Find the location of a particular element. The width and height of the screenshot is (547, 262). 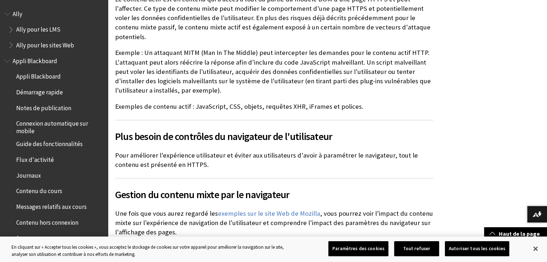

button: Tout refuser is located at coordinates (416, 249).